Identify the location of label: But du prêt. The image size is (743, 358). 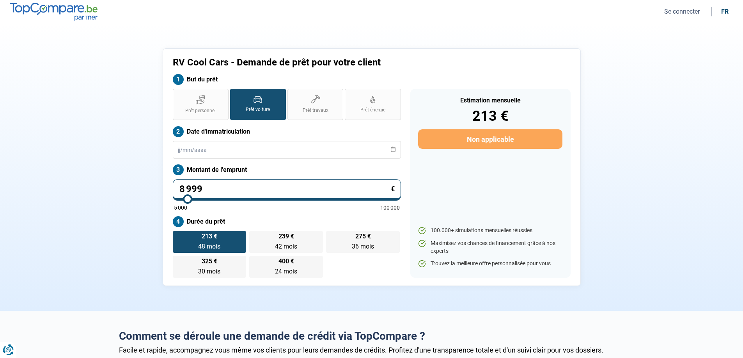
(287, 80).